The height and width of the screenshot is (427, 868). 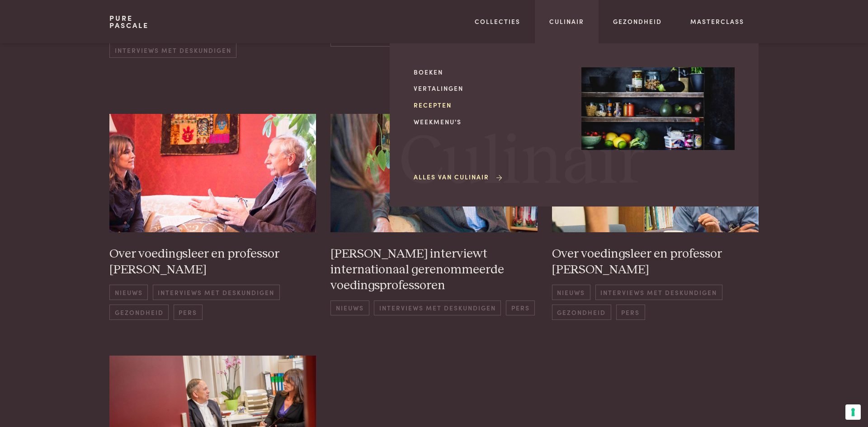 I want to click on img: Culinair, so click(x=657, y=109).